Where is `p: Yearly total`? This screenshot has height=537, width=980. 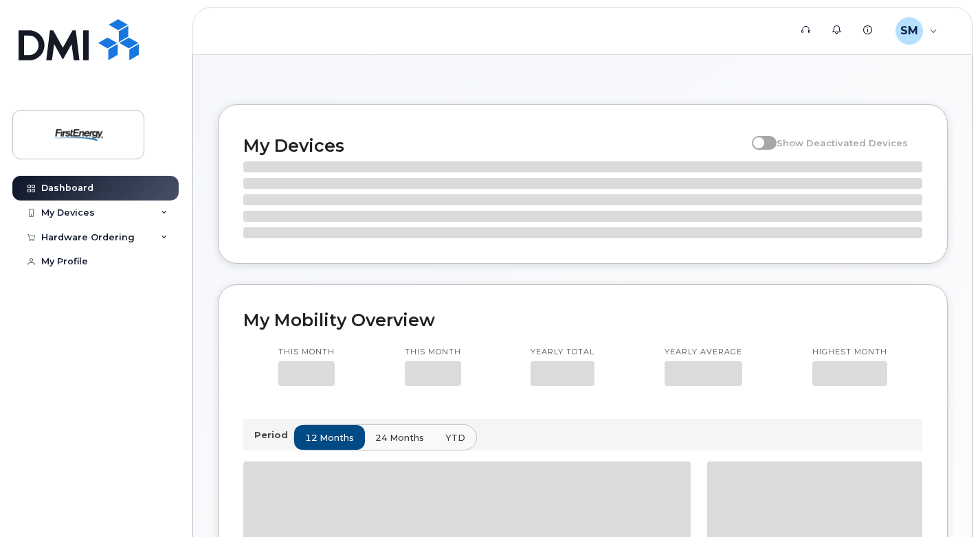 p: Yearly total is located at coordinates (562, 352).